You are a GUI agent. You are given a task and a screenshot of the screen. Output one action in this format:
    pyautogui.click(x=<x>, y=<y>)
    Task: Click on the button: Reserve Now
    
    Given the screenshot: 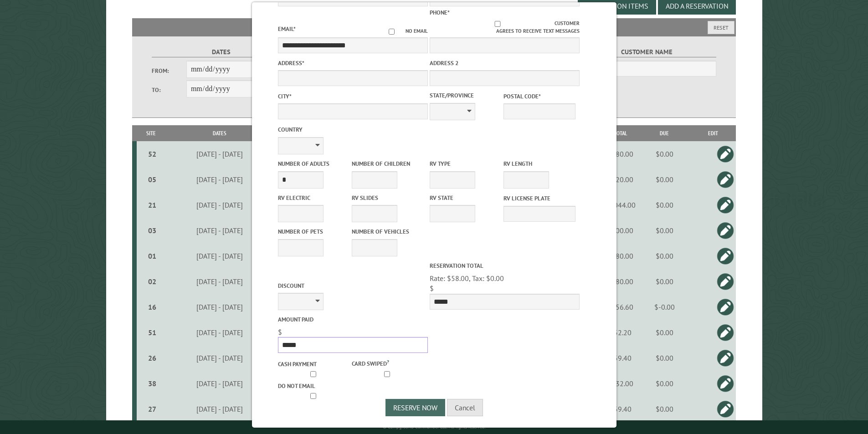 What is the action you would take?
    pyautogui.click(x=415, y=408)
    